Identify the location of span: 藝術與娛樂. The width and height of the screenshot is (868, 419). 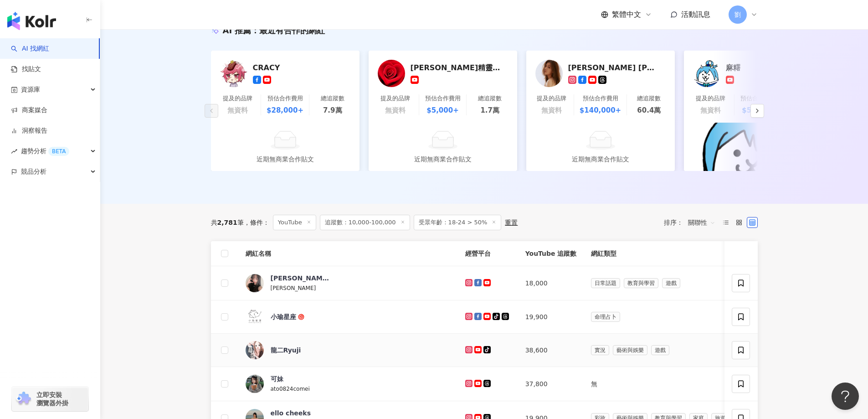
(630, 350).